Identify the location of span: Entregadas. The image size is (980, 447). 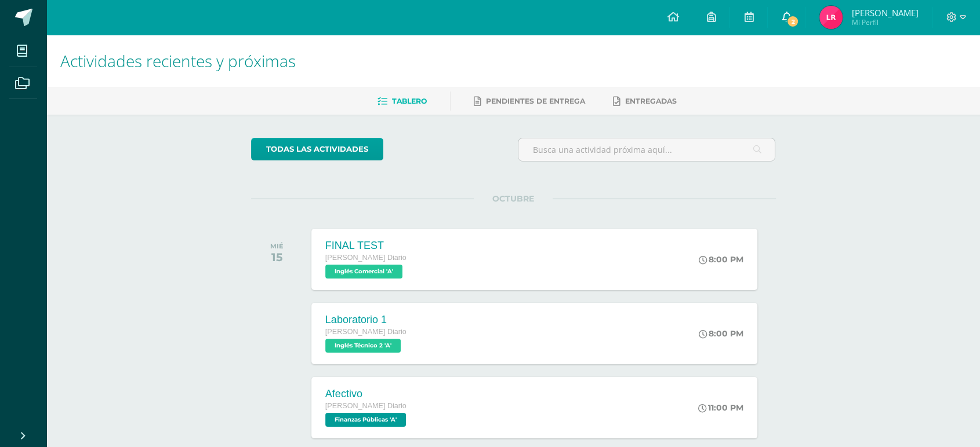
(651, 101).